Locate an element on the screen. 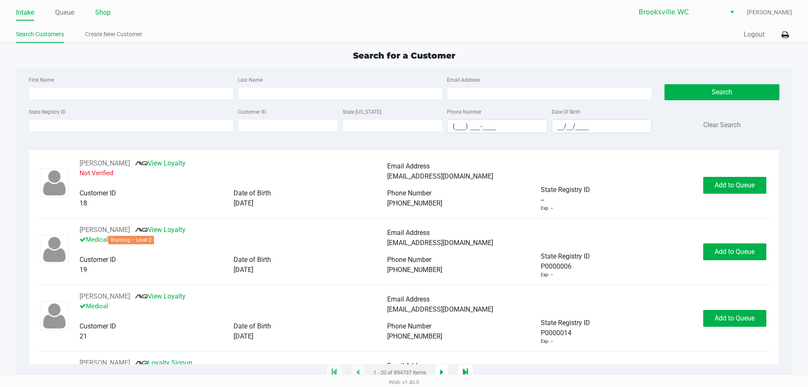  span: Warning – Level 2 is located at coordinates (131, 240).